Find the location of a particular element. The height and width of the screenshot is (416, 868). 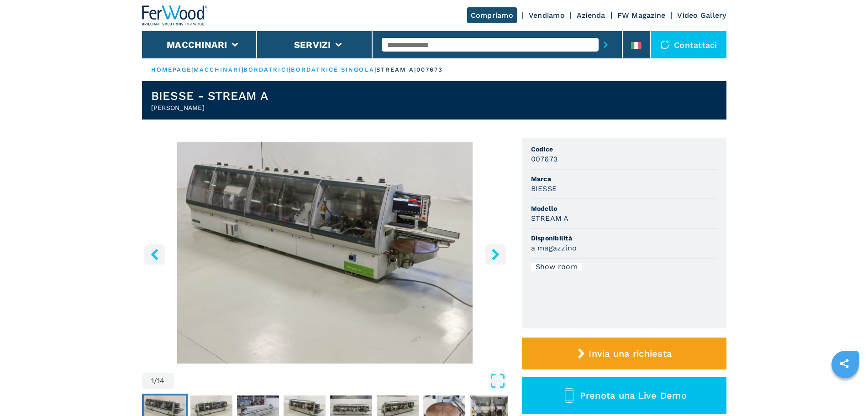

button: Servizi is located at coordinates (312, 44).